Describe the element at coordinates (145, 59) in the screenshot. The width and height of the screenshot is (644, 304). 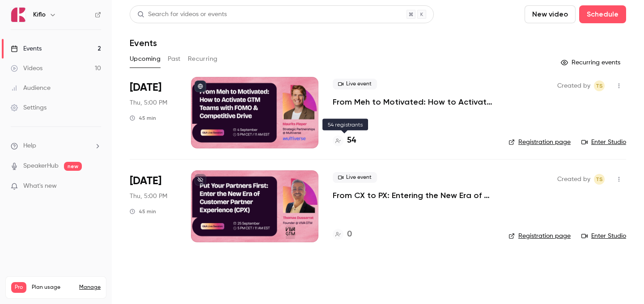
I see `button: Upcoming` at that location.